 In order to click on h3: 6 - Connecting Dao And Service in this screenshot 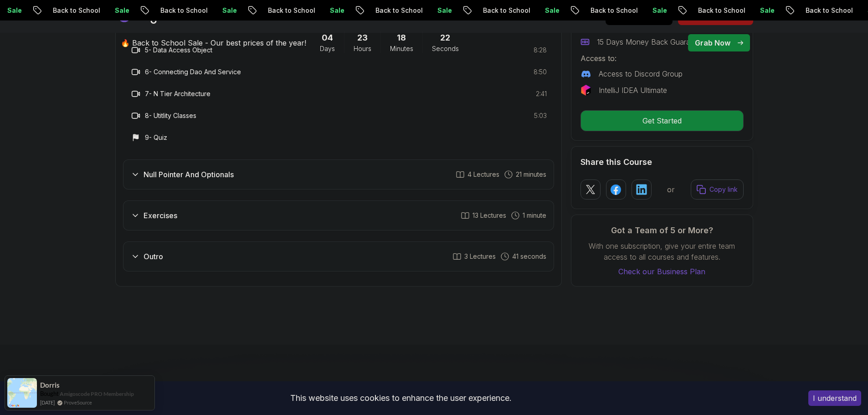, I will do `click(193, 72)`.